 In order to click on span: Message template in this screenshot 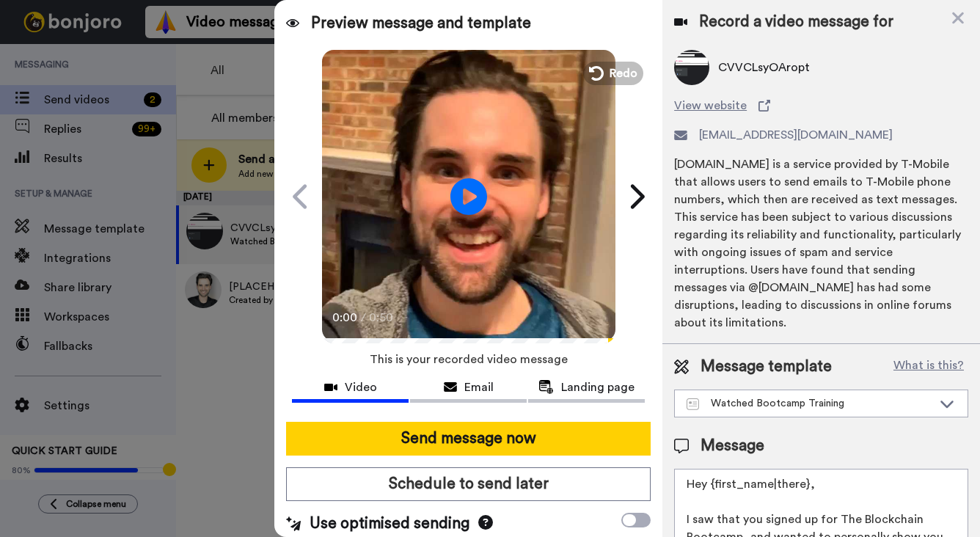, I will do `click(766, 367)`.